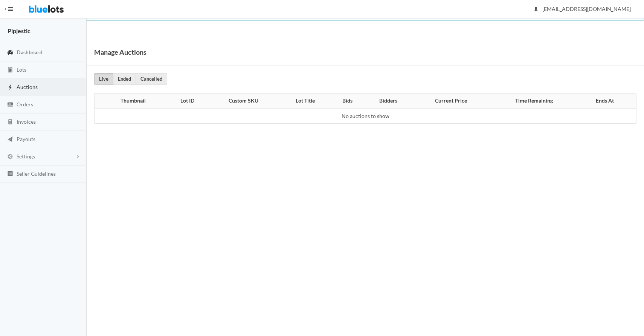 The width and height of the screenshot is (644, 336). I want to click on th: Time Remaining, so click(533, 101).